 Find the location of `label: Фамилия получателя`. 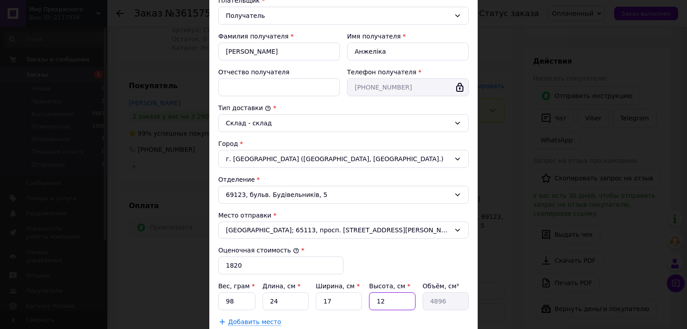

label: Фамилия получателя is located at coordinates (253, 36).